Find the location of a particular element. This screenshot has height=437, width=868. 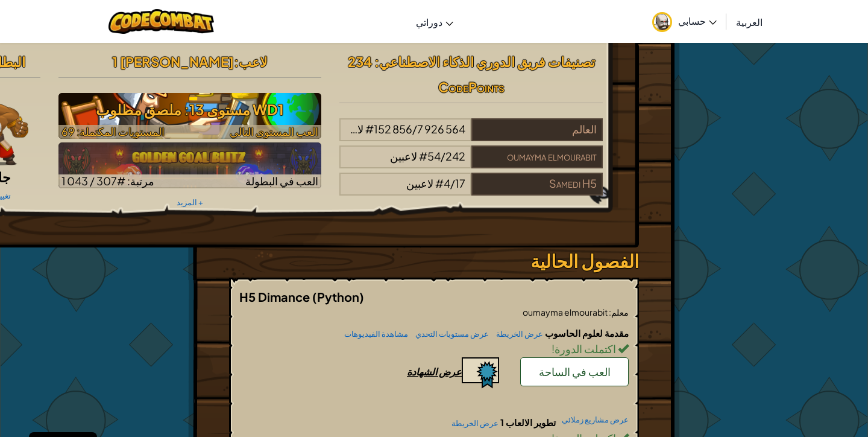

a: حسابي is located at coordinates (684, 21).